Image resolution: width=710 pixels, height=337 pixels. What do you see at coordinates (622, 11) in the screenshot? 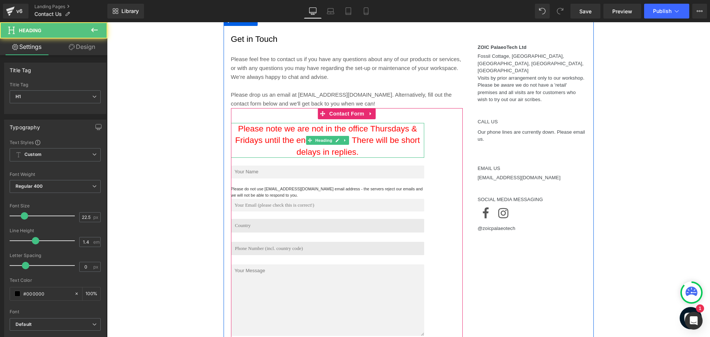
I see `span: Preview` at bounding box center [622, 11].